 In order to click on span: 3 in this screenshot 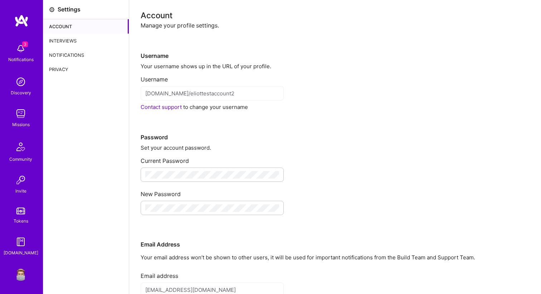, I will do `click(25, 44)`.